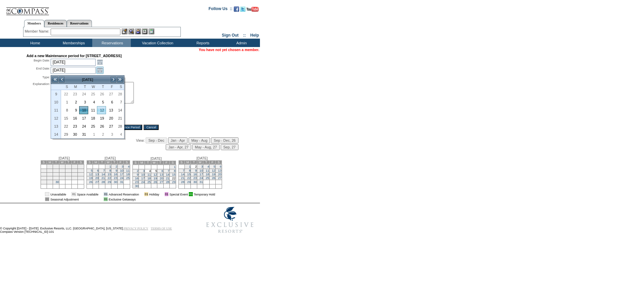 The width and height of the screenshot is (644, 306). What do you see at coordinates (75, 171) in the screenshot?
I see `td: 12` at bounding box center [75, 171].